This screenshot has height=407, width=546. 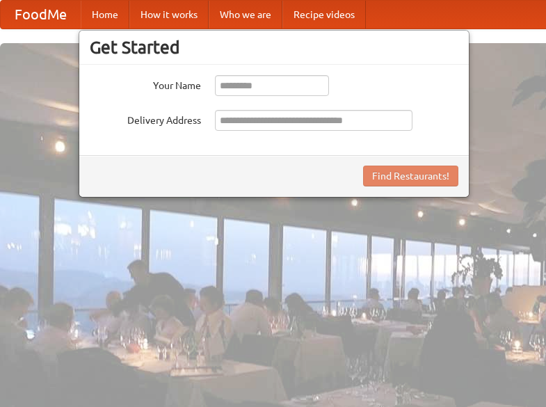 I want to click on button: Find Restaurants!, so click(x=410, y=176).